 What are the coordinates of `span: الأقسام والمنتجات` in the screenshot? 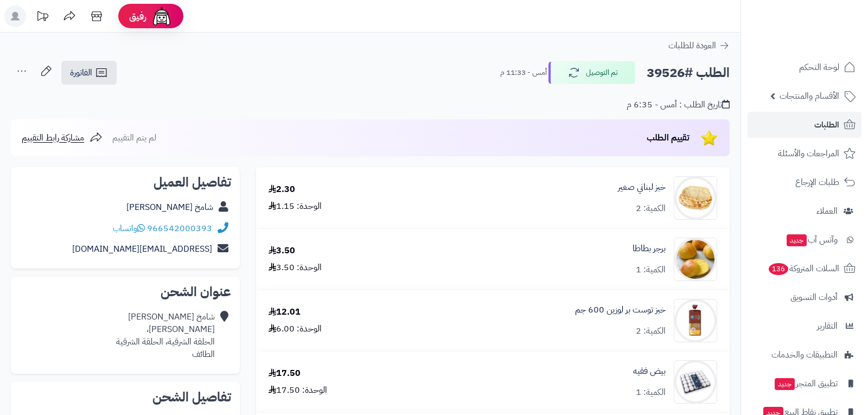 It's located at (809, 96).